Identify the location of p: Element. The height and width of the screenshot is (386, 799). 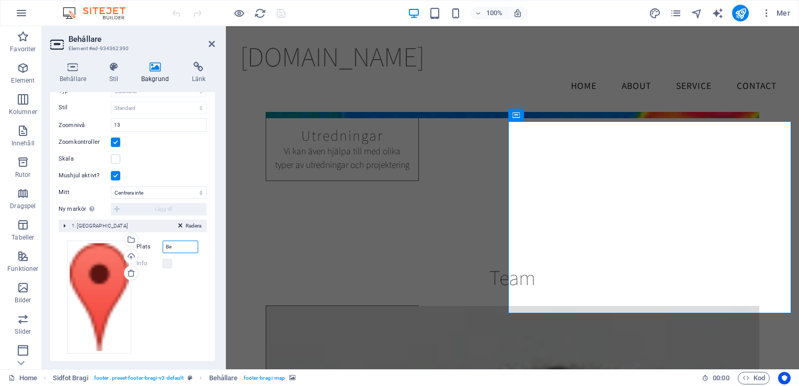
(22, 81).